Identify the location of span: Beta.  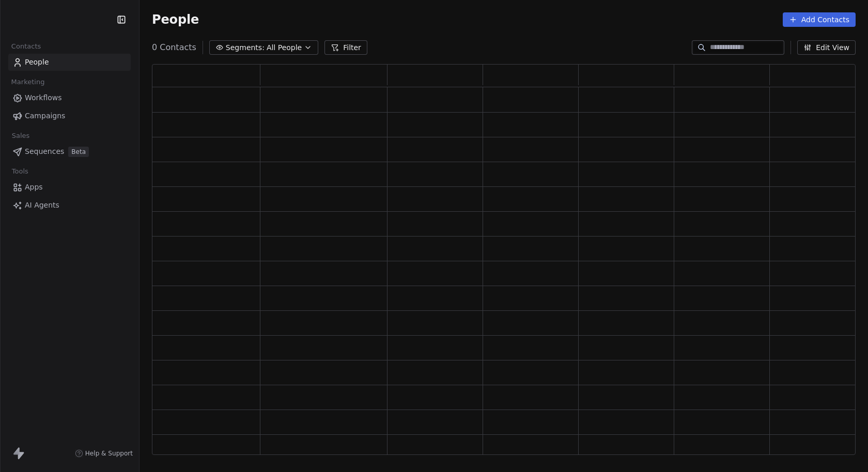
(78, 152).